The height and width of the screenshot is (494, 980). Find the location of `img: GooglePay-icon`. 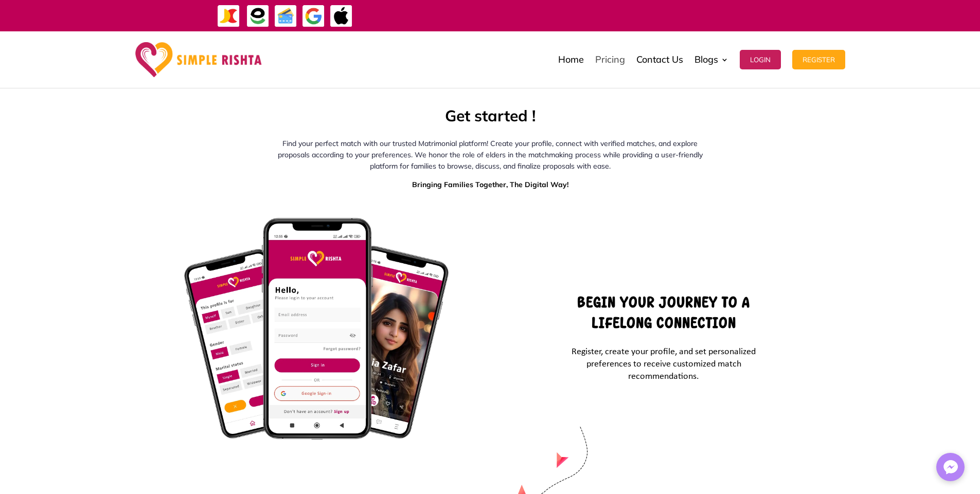

img: GooglePay-icon is located at coordinates (313, 16).